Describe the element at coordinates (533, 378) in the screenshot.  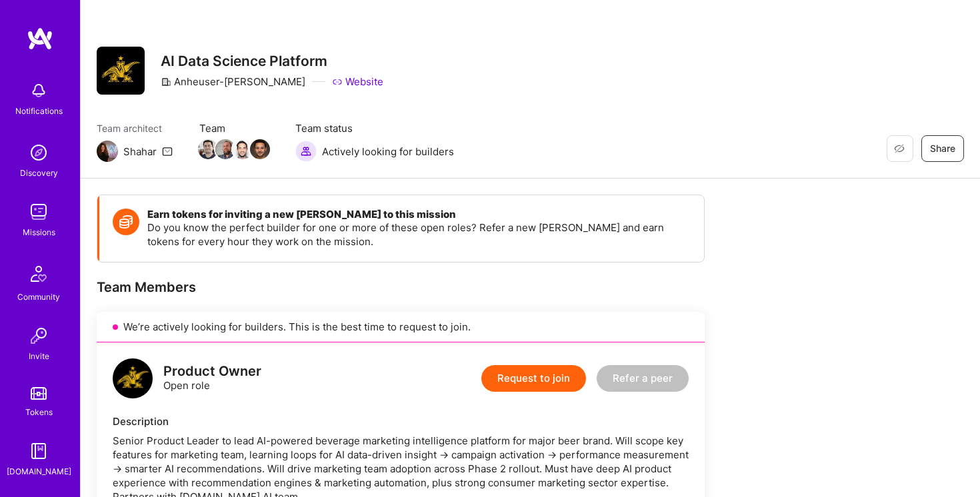
I see `button: Request to join` at that location.